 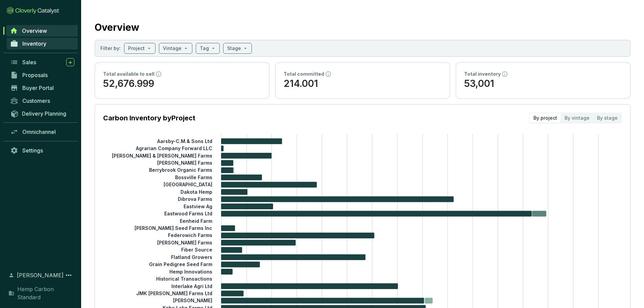 What do you see at coordinates (36, 101) in the screenshot?
I see `span: Customers` at bounding box center [36, 101].